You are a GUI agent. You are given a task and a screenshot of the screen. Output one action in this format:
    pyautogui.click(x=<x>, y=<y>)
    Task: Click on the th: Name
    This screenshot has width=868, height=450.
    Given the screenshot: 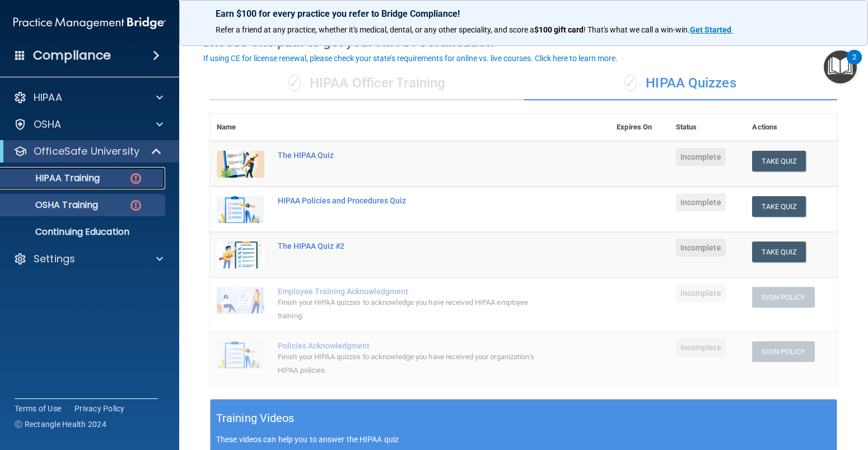 What is the action you would take?
    pyautogui.click(x=240, y=127)
    